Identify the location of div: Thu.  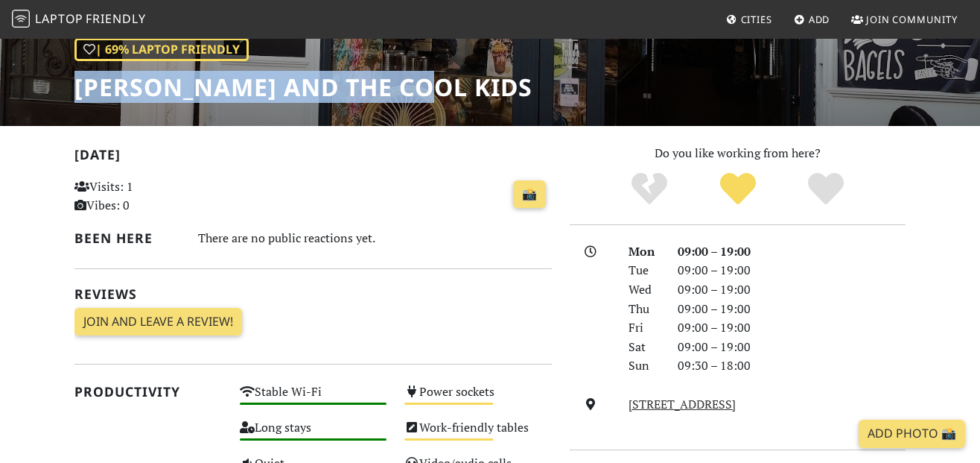
(644, 309).